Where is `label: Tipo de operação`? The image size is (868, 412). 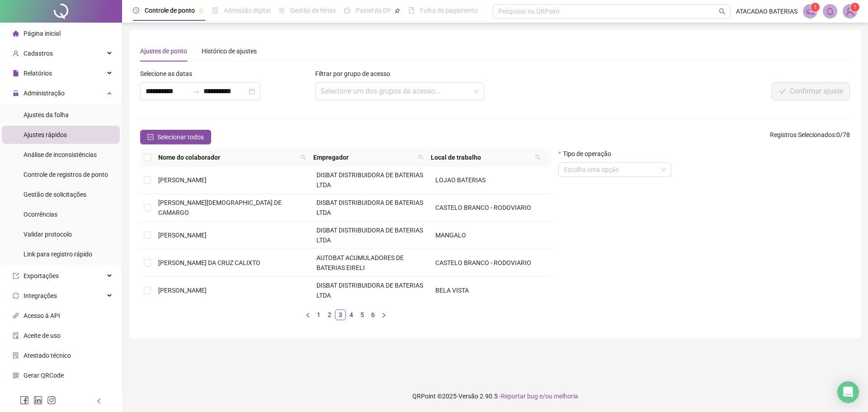 label: Tipo de operação is located at coordinates (587, 154).